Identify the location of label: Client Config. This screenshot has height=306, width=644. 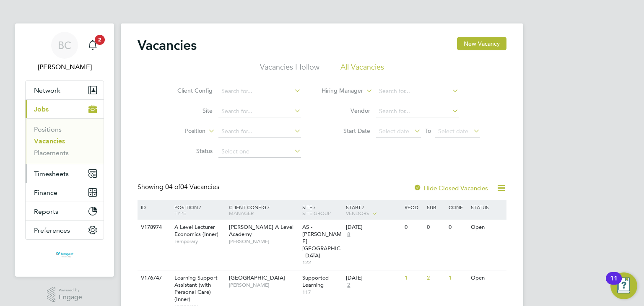
(188, 90).